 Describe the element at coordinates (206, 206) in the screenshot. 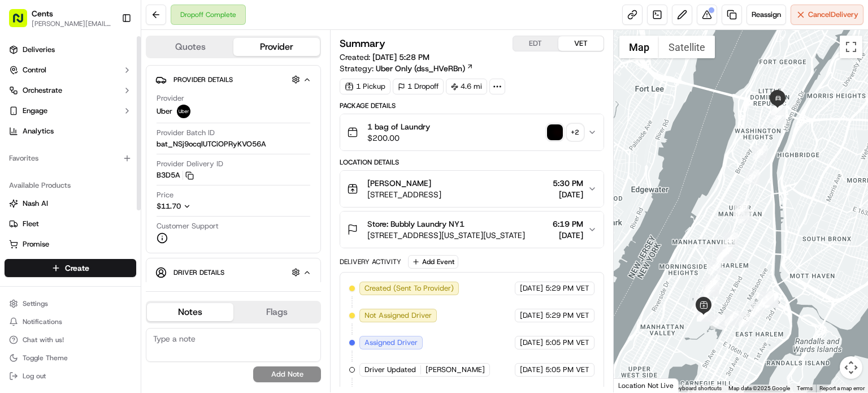

I see `button: $11.70` at that location.